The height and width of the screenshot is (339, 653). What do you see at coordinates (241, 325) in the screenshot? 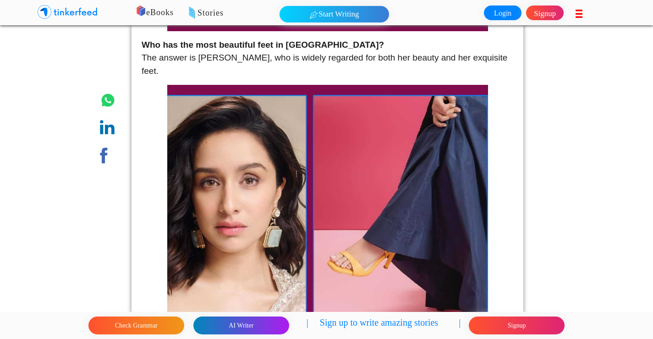
I see `button: AI Writer` at bounding box center [241, 325].